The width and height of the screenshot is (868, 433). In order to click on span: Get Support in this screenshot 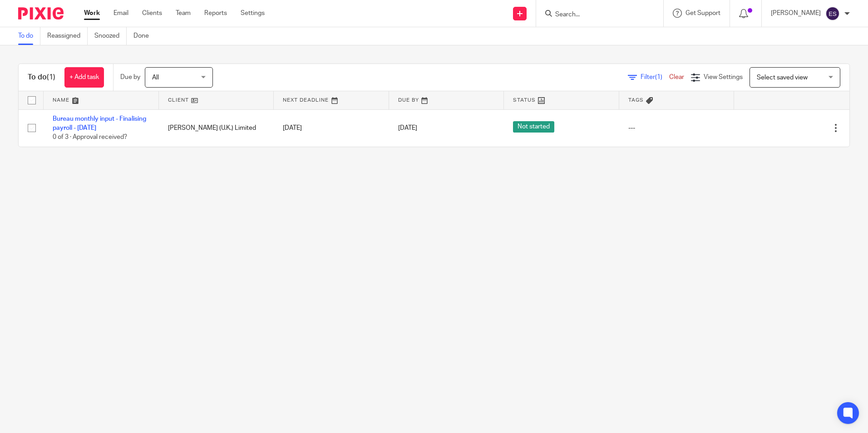, I will do `click(703, 13)`.